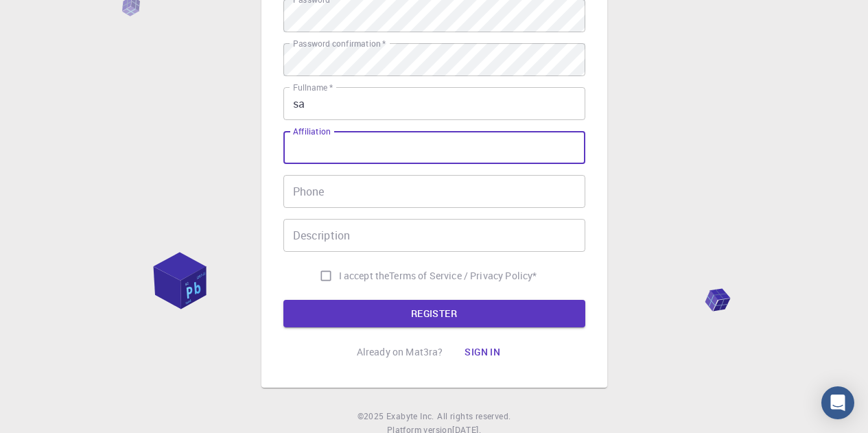  What do you see at coordinates (462, 276) in the screenshot?
I see `p: Terms of Service / Privacy Policy *` at bounding box center [462, 276].